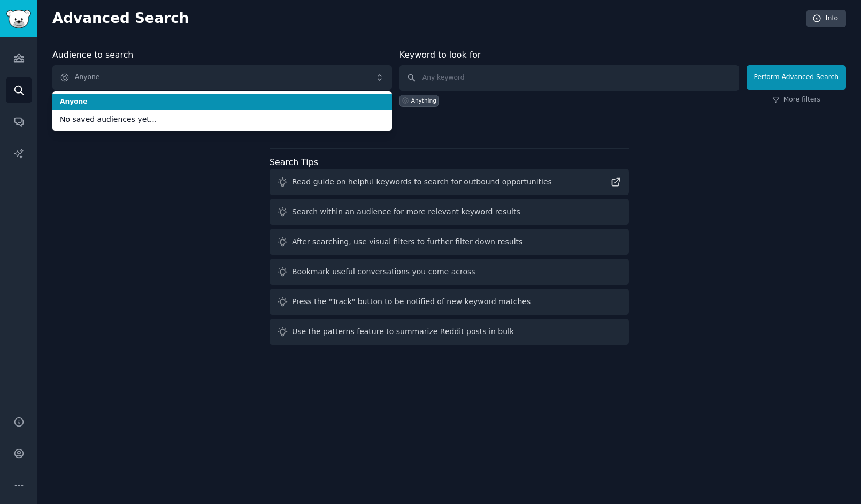  I want to click on div: Press the "Track" button to be notified of new keyword matches, so click(411, 301).